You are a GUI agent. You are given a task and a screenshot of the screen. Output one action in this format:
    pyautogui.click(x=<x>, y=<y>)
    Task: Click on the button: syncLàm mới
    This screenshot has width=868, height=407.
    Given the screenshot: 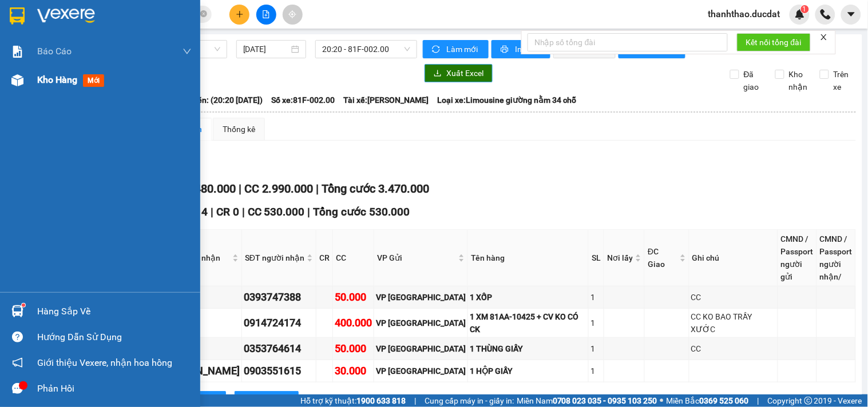 What is the action you would take?
    pyautogui.click(x=456, y=49)
    